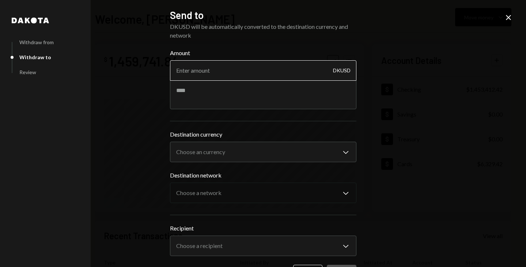 This screenshot has width=526, height=267. What do you see at coordinates (263, 15) in the screenshot?
I see `h2: Send to` at bounding box center [263, 15].